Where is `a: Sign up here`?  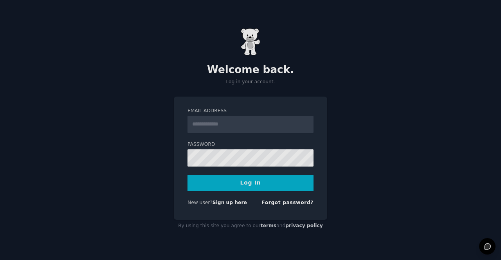 a: Sign up here is located at coordinates (230, 203).